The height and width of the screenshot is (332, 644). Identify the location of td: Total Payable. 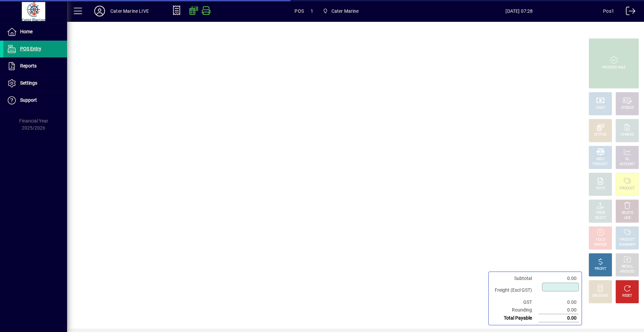
(515, 318).